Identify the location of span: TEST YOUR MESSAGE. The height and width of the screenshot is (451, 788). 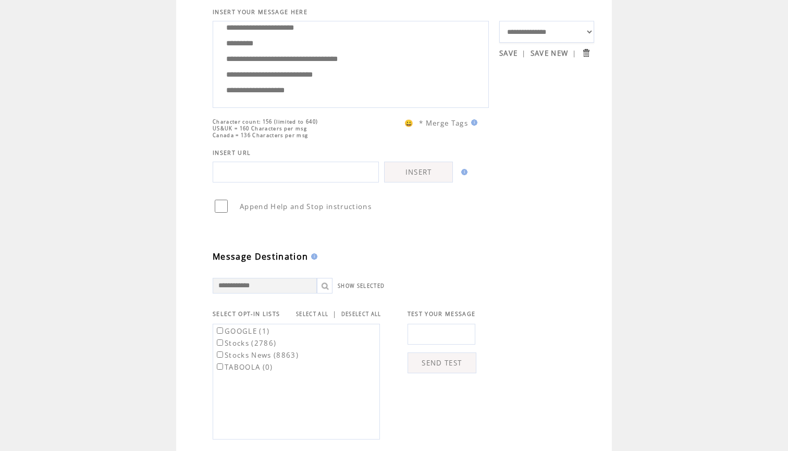
(442, 314).